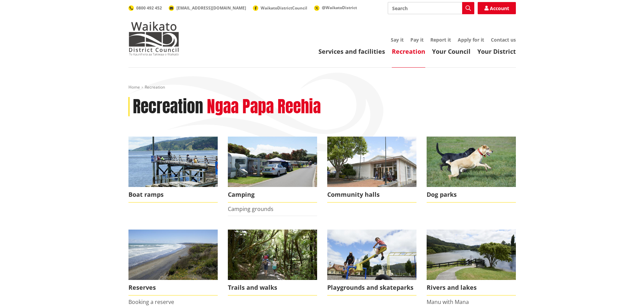  I want to click on img: Waikato River, Ngaruawahia, so click(471, 254).